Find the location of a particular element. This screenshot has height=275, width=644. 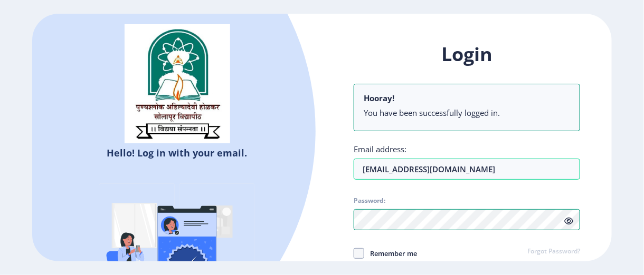

label: Email address: is located at coordinates (380, 149).